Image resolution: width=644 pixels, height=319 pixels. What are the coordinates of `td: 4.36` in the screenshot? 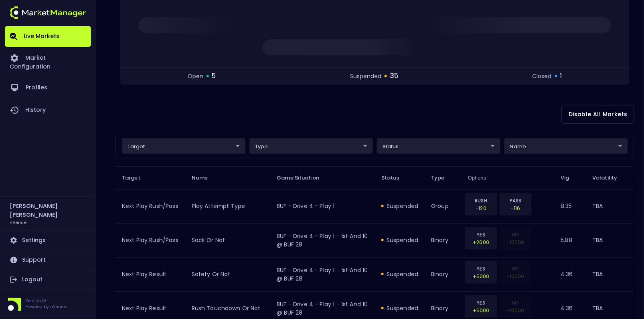 It's located at (570, 274).